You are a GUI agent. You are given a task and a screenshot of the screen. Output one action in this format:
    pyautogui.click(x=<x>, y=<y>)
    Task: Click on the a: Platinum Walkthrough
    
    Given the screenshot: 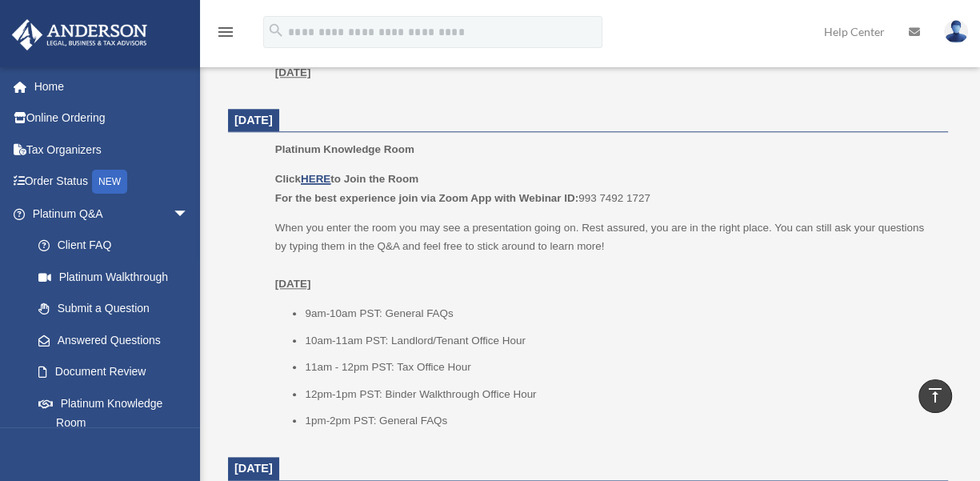 What is the action you would take?
    pyautogui.click(x=118, y=277)
    